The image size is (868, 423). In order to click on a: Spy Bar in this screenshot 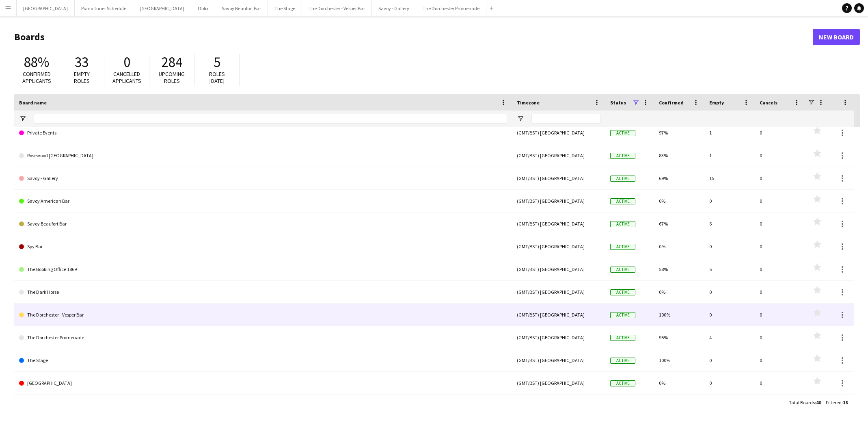, I will do `click(263, 246)`.